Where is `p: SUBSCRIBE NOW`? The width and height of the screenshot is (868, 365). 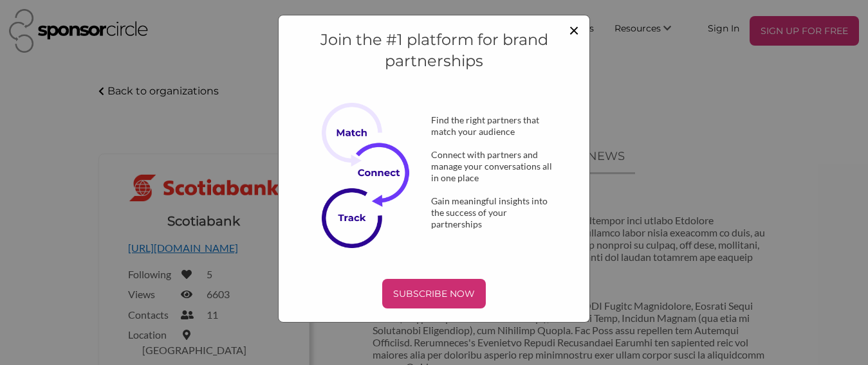
p: SUBSCRIBE NOW is located at coordinates (434, 294).